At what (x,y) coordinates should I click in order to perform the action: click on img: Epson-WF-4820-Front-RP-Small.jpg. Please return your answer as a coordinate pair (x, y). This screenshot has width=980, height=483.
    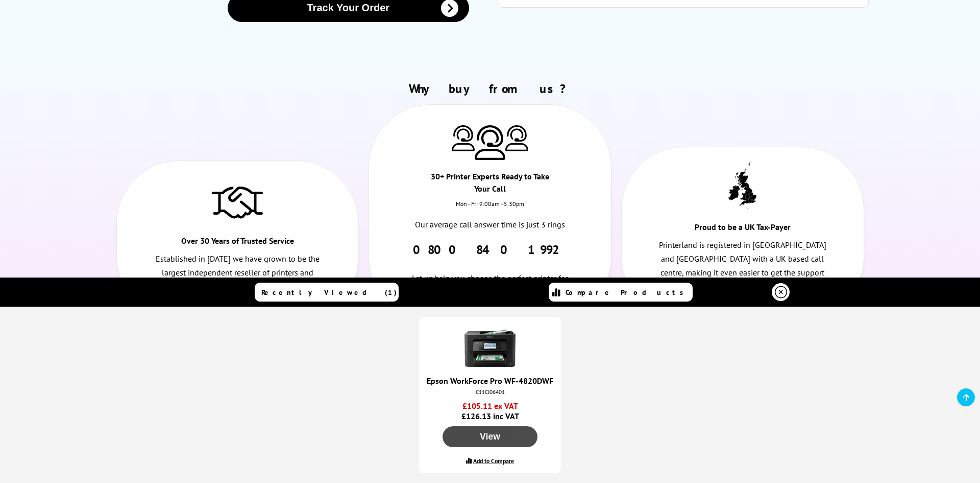
    Looking at the image, I should click on (490, 348).